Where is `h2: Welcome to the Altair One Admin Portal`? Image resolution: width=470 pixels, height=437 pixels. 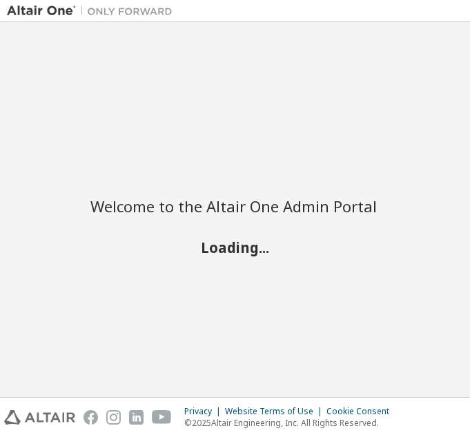 h2: Welcome to the Altair One Admin Portal is located at coordinates (235, 206).